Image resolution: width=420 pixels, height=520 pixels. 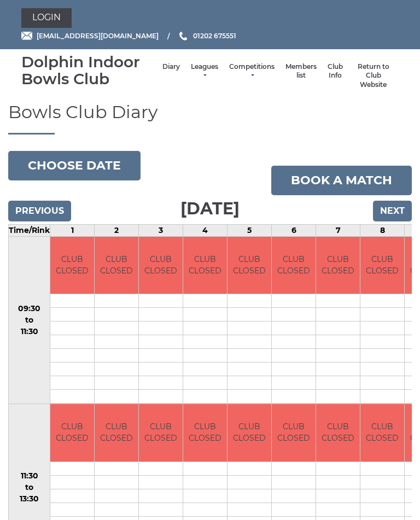 What do you see at coordinates (341, 180) in the screenshot?
I see `a: Book a match` at bounding box center [341, 180].